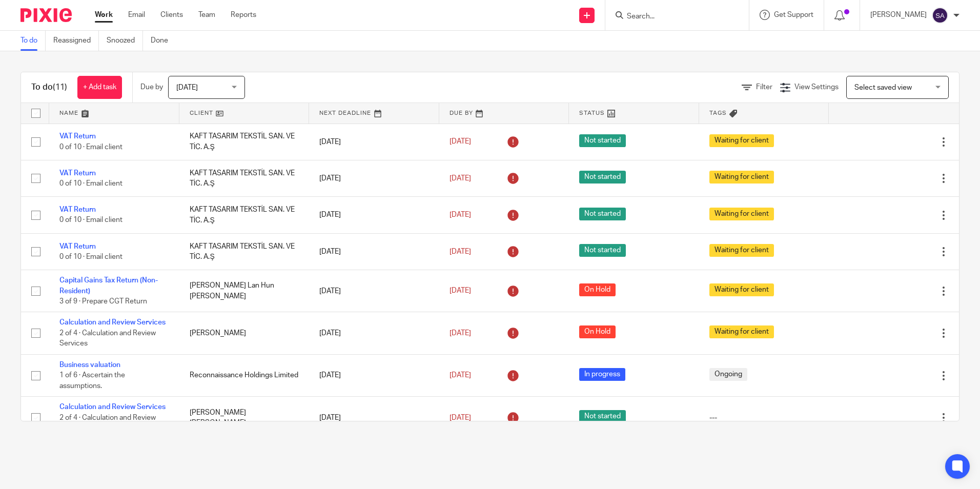 This screenshot has height=489, width=980. Describe the element at coordinates (673, 17) in the screenshot. I see `input: Search` at that location.